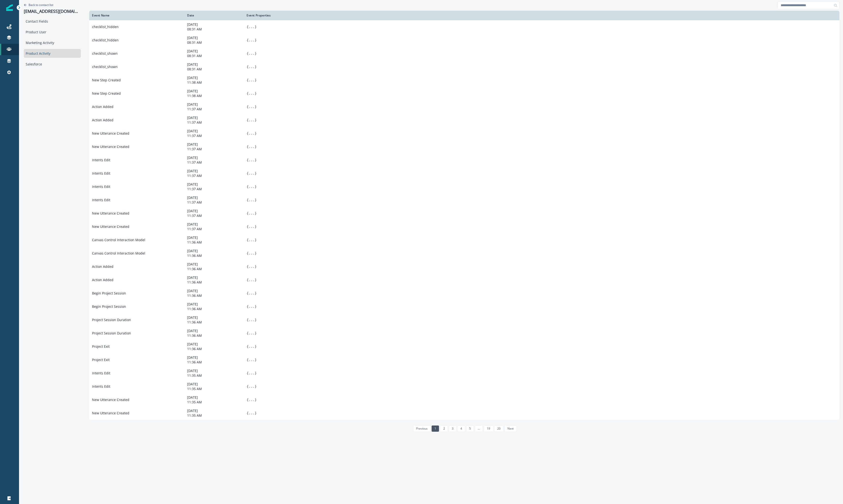  What do you see at coordinates (461, 428) in the screenshot?
I see `a: Page 4` at bounding box center [461, 428].